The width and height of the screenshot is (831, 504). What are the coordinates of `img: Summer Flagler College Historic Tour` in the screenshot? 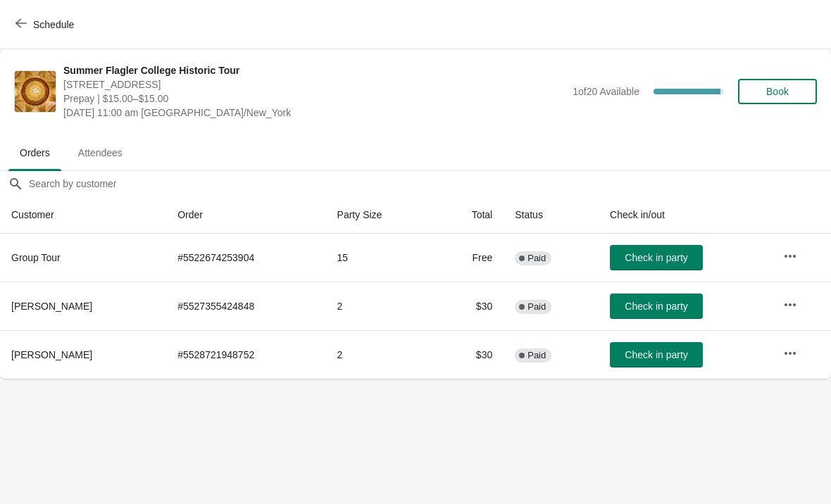 It's located at (35, 92).